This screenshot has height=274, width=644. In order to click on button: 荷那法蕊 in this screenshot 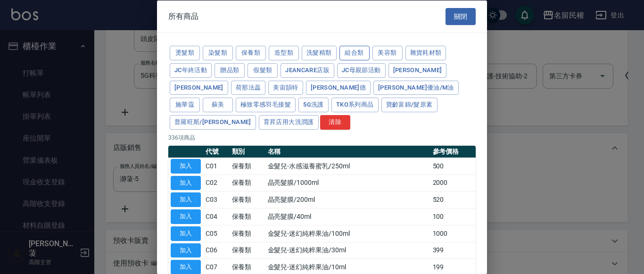, I will do `click(248, 87)`.